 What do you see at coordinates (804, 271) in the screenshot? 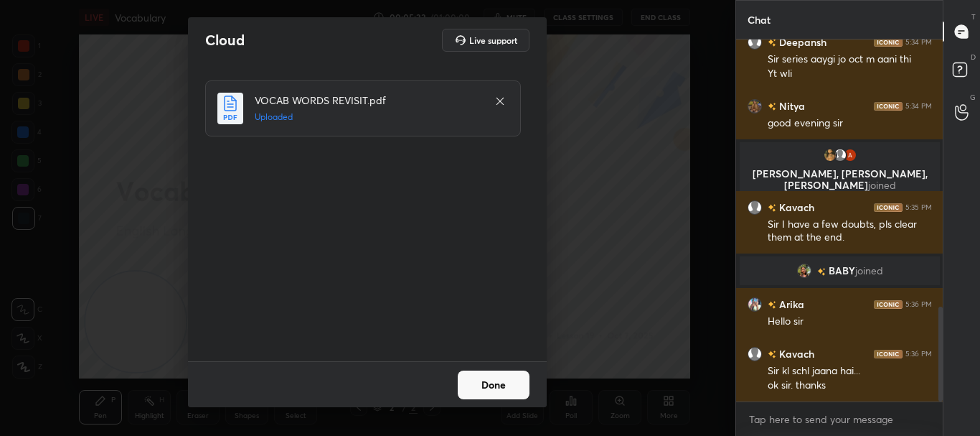
I see `img: 5b10d5499b0c4dd6861b26e298f0b63c.jpg` at bounding box center [804, 271].